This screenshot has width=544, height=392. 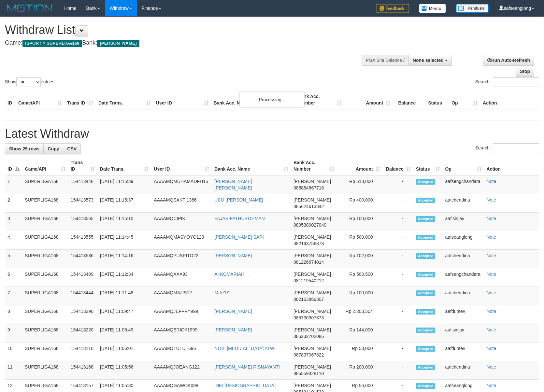 What do you see at coordinates (239, 218) in the screenshot?
I see `a: FAJAR FATHUROHMAN` at bounding box center [239, 218].